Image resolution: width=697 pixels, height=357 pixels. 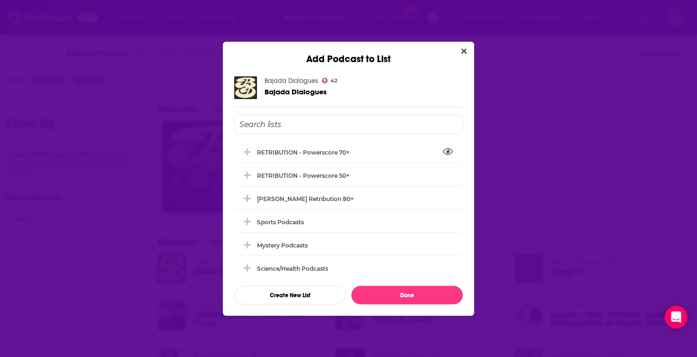 I want to click on div: Add Podcast to List, so click(x=349, y=53).